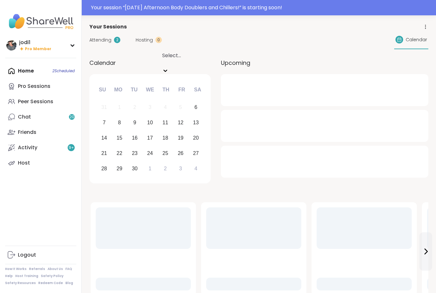 This screenshot has width=436, height=293. Describe the element at coordinates (69, 283) in the screenshot. I see `a: Blog` at that location.